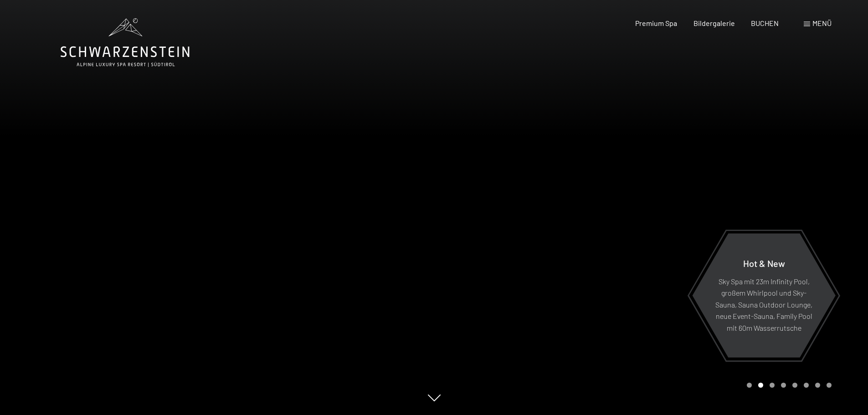 This screenshot has height=415, width=868. Describe the element at coordinates (772, 385) in the screenshot. I see `div: Carousel Page 3` at that location.